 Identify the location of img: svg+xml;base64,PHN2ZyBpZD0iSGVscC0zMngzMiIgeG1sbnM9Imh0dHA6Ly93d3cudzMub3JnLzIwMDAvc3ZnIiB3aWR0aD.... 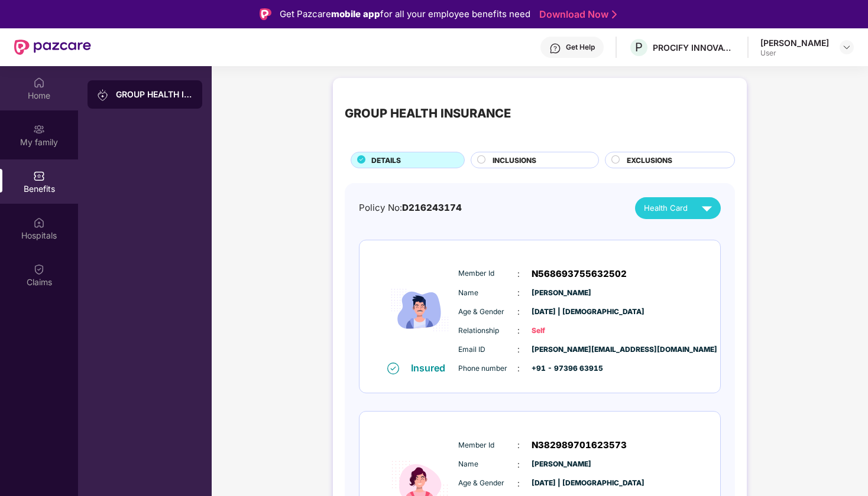
(556, 48).